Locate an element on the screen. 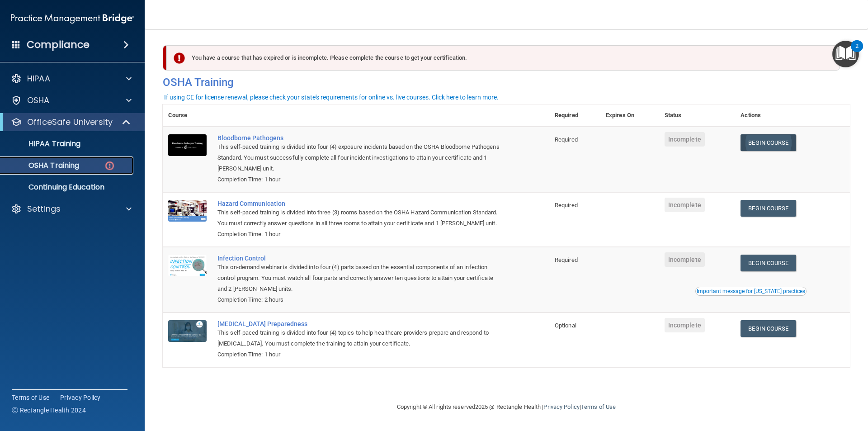  div: You have a course that has expired or is incomplete. Please complete the course to get your certi... is located at coordinates (503, 58).